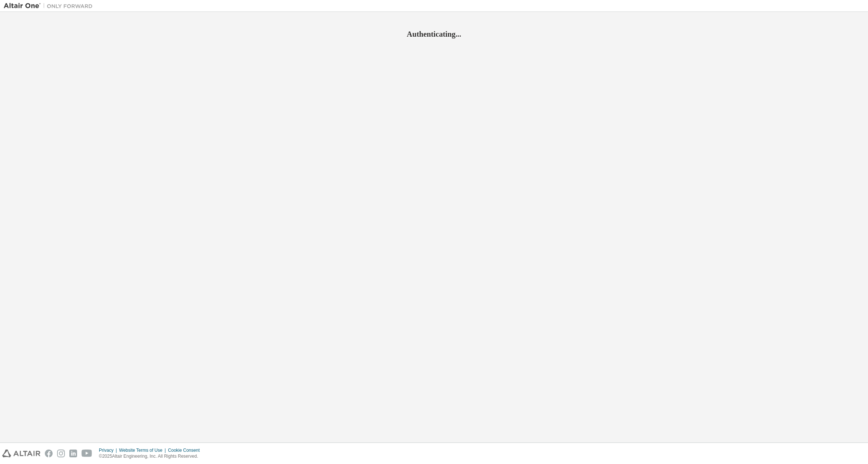  Describe the element at coordinates (143, 450) in the screenshot. I see `div: Website Terms of Use` at that location.